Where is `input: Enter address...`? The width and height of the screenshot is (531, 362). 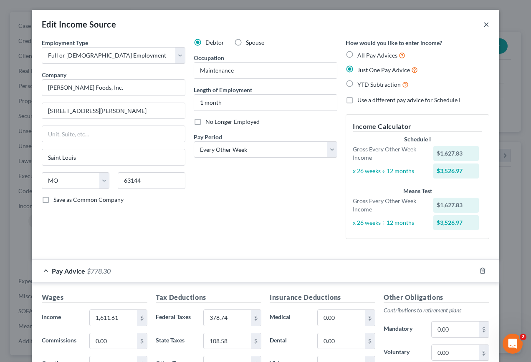
input: Enter address... is located at coordinates (113, 111).